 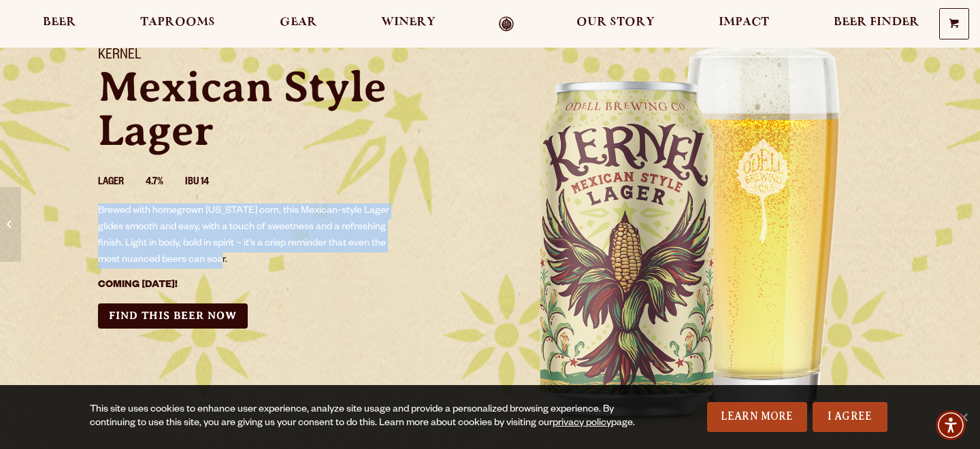 What do you see at coordinates (59, 24) in the screenshot?
I see `a: Beer` at bounding box center [59, 24].